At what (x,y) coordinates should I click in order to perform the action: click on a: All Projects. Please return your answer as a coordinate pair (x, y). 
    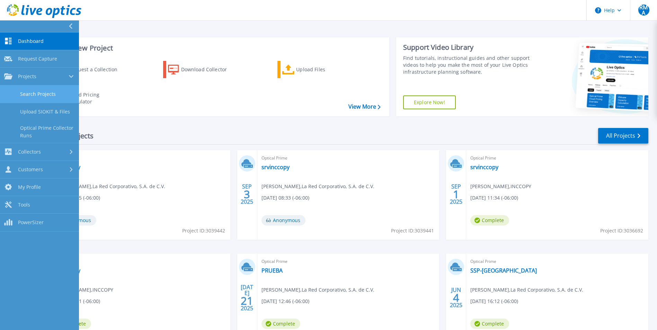
    Looking at the image, I should click on (623, 136).